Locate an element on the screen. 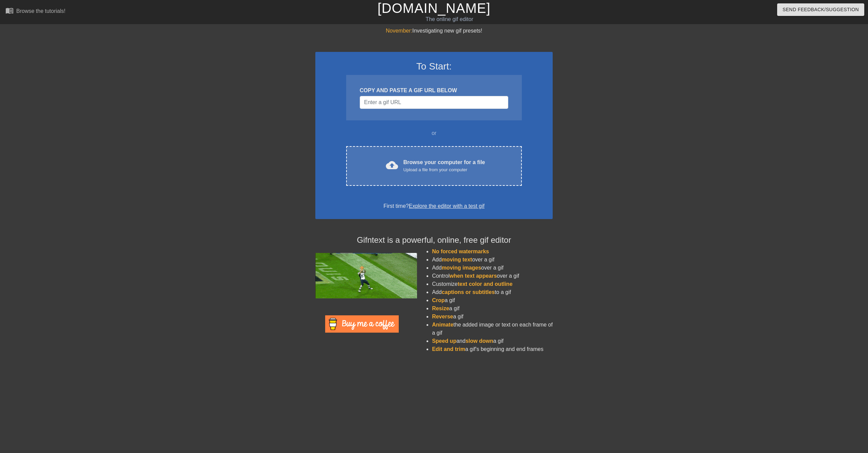 The image size is (868, 453). div: Browse your computer for a file is located at coordinates (444, 166).